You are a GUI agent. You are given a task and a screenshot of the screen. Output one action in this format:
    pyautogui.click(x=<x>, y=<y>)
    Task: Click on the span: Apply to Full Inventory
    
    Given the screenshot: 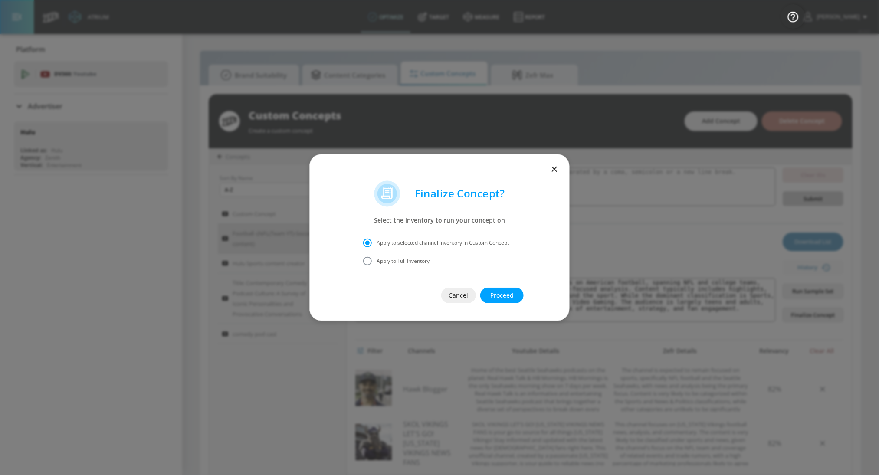 What is the action you would take?
    pyautogui.click(x=403, y=261)
    